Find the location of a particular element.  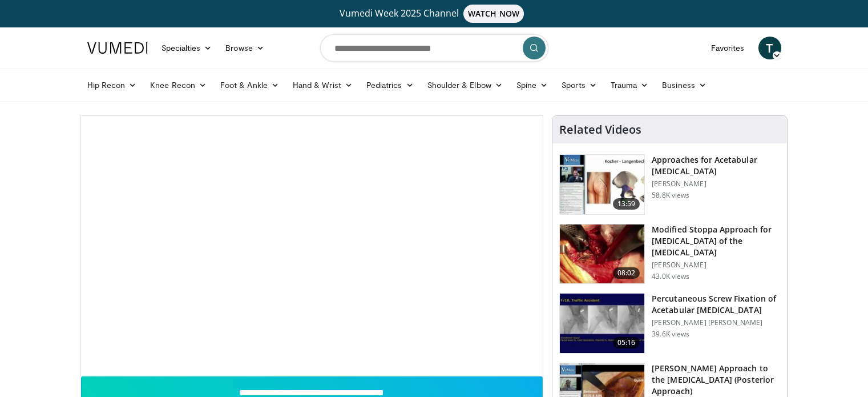

video-js: Video Player is located at coordinates (312, 246).